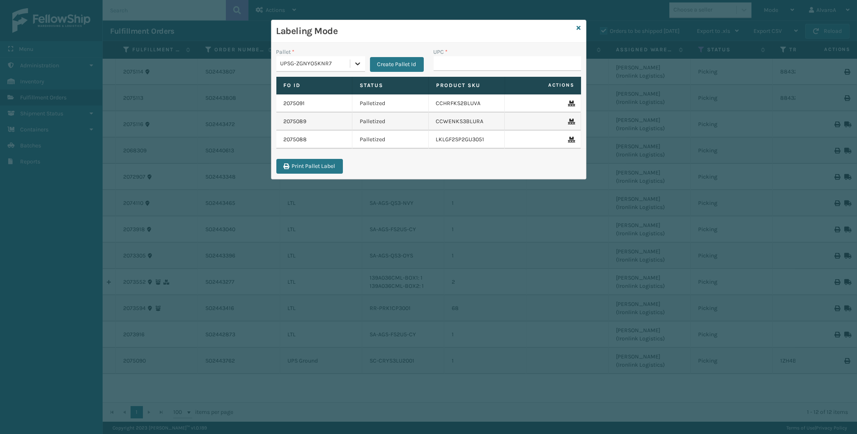 Image resolution: width=857 pixels, height=434 pixels. Describe the element at coordinates (425, 31) in the screenshot. I see `h3: Labeling Mode` at that location.